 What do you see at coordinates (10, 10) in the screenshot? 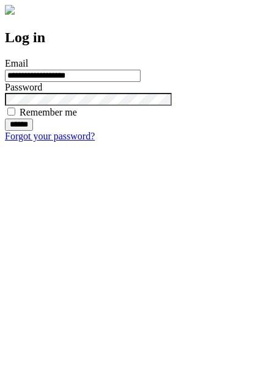
I see `img: logo-4e3dc11c47720685a147b03b5a06dd966a58ff35d612b21f08c02c0306f2b779.png` at bounding box center [10, 10].